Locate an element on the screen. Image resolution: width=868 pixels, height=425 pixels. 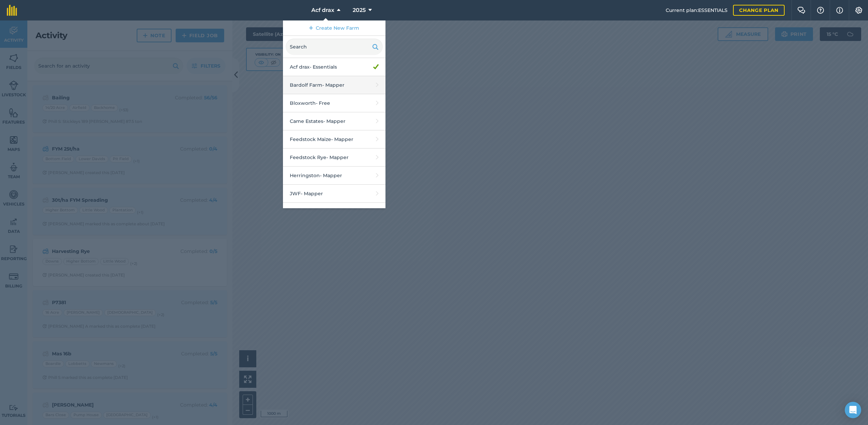
a: Change plan is located at coordinates (759, 10).